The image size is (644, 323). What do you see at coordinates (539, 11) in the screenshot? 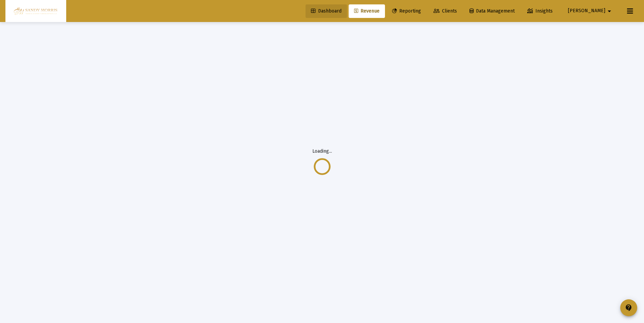
I see `a: Insights` at bounding box center [539, 11].